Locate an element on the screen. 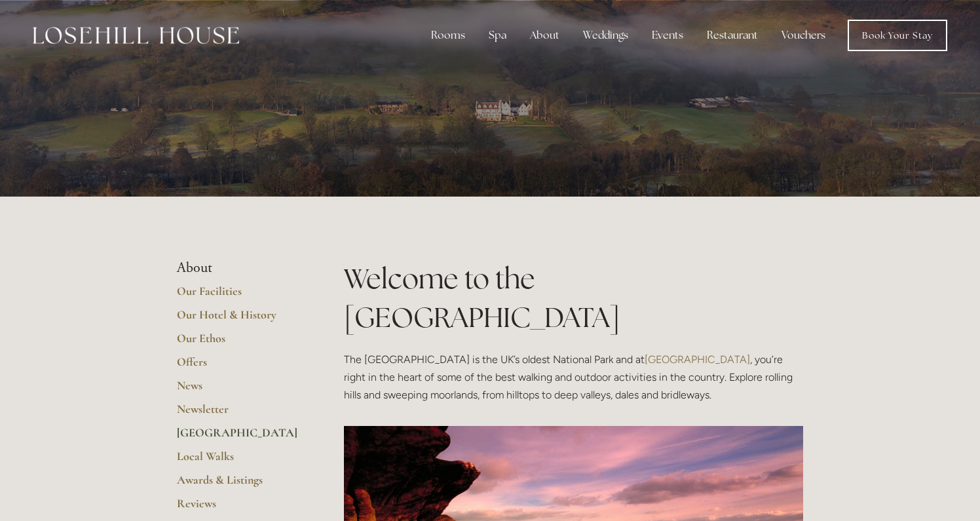  a: Reviews is located at coordinates (239, 507).